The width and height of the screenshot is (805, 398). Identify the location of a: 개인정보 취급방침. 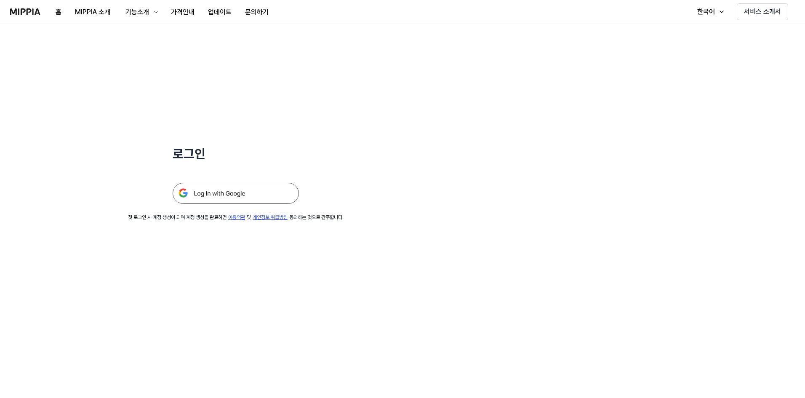
(270, 217).